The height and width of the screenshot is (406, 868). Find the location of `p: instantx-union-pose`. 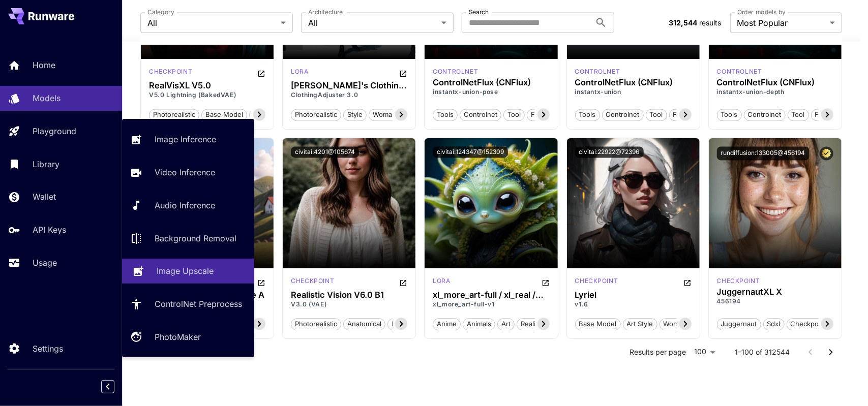

p: instantx-union-pose is located at coordinates (491, 92).